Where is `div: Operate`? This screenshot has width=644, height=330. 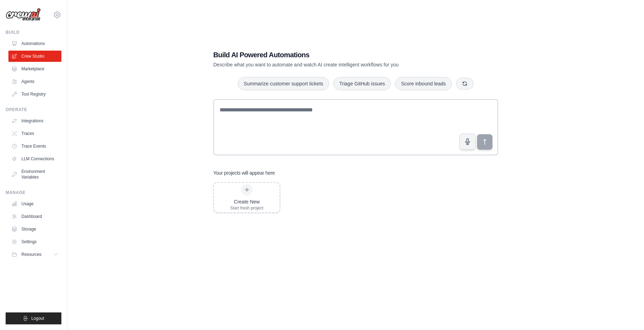
div: Operate is located at coordinates (33, 109).